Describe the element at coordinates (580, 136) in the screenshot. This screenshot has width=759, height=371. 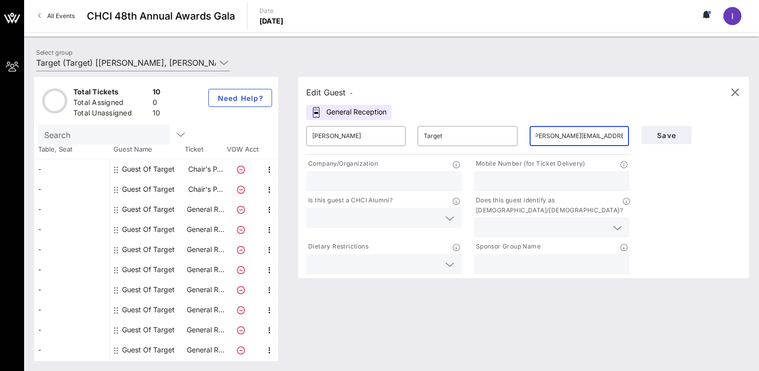
I see `input: Email*` at that location.